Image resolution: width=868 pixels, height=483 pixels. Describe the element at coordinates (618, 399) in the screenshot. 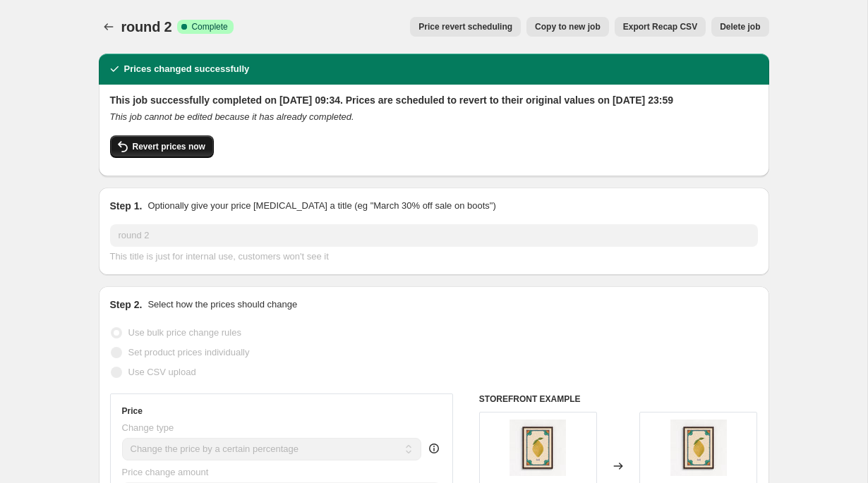

I see `h6: STOREFRONT EXAMPLE` at that location.